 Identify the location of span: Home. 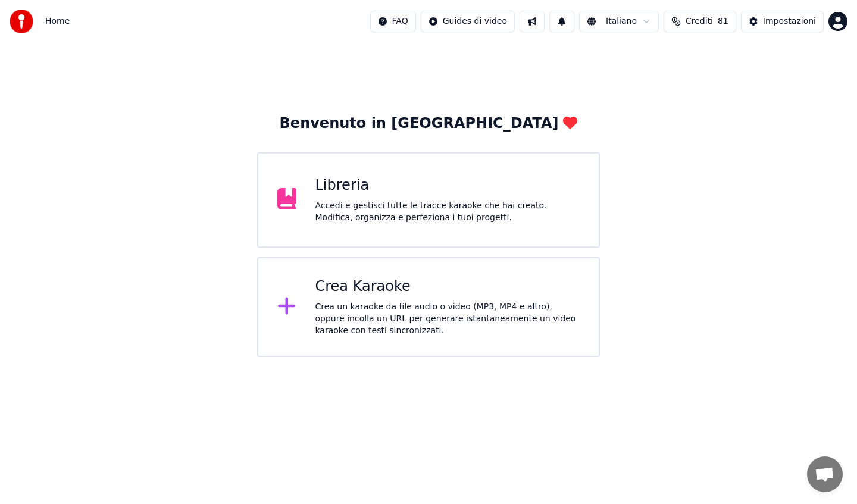
(57, 21).